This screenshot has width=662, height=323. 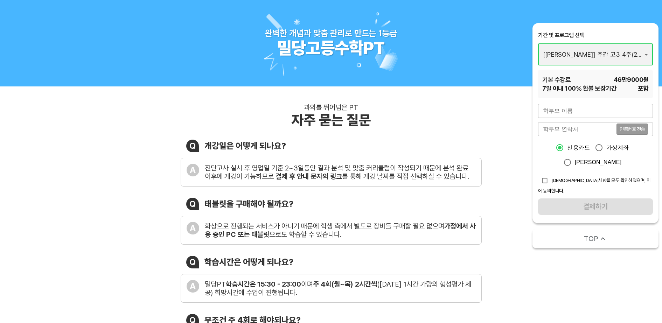 I want to click on span: 포함, so click(x=644, y=88).